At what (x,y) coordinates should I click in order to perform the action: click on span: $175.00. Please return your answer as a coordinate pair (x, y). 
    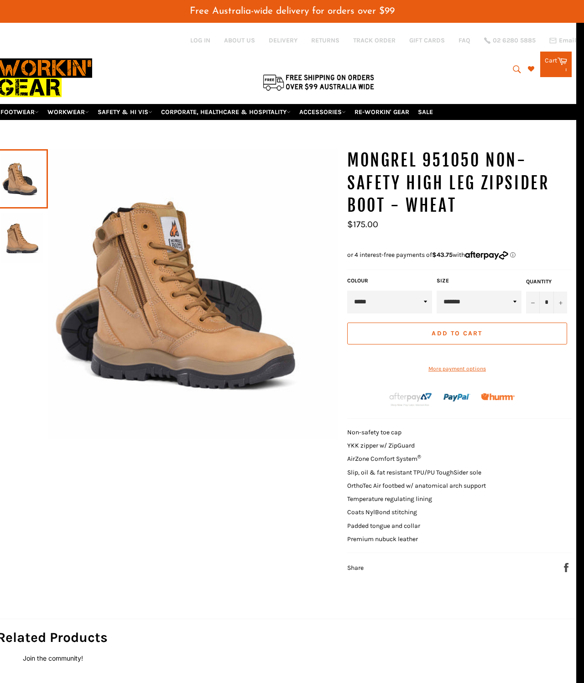
    Looking at the image, I should click on (363, 224).